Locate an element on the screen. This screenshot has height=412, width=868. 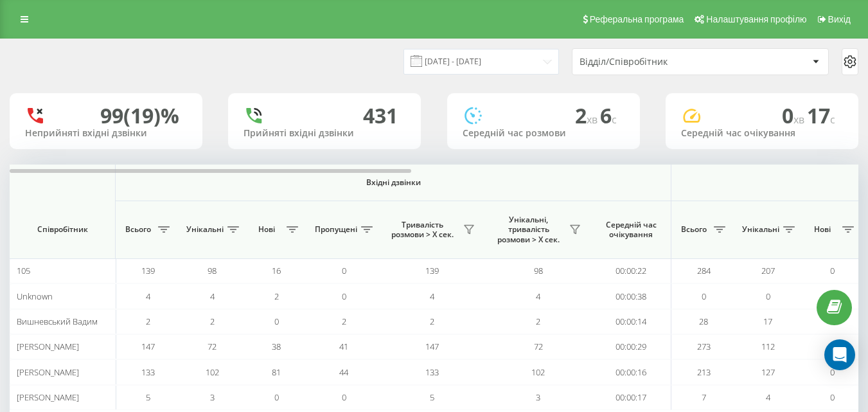
div: 431 is located at coordinates (381, 116).